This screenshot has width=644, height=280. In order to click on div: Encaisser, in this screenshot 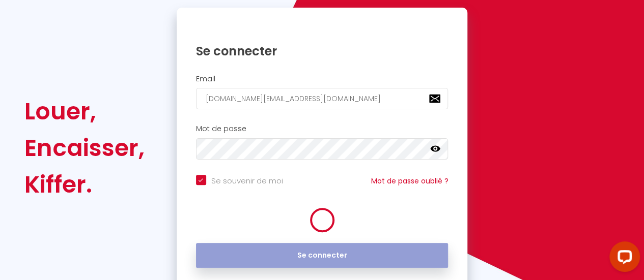, I will do `click(84, 148)`.